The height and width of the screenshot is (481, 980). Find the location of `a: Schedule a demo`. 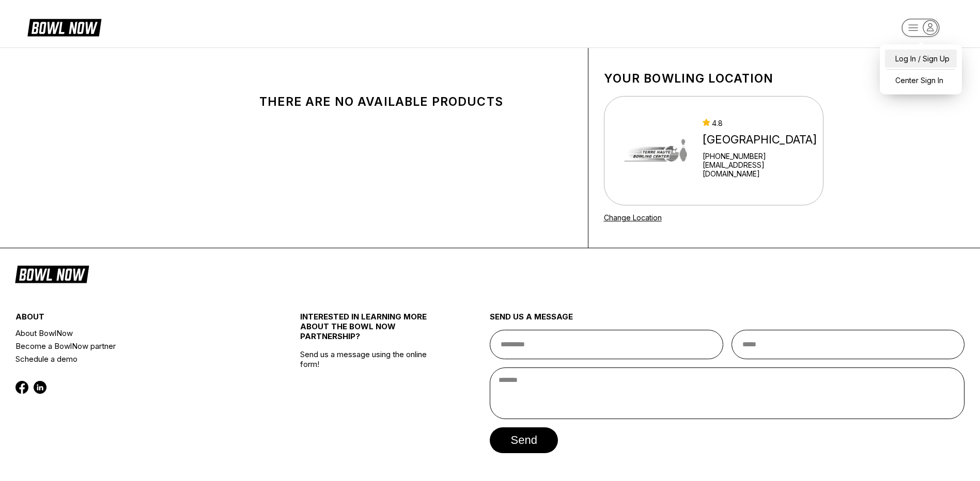

a: Schedule a demo is located at coordinates (133, 358).